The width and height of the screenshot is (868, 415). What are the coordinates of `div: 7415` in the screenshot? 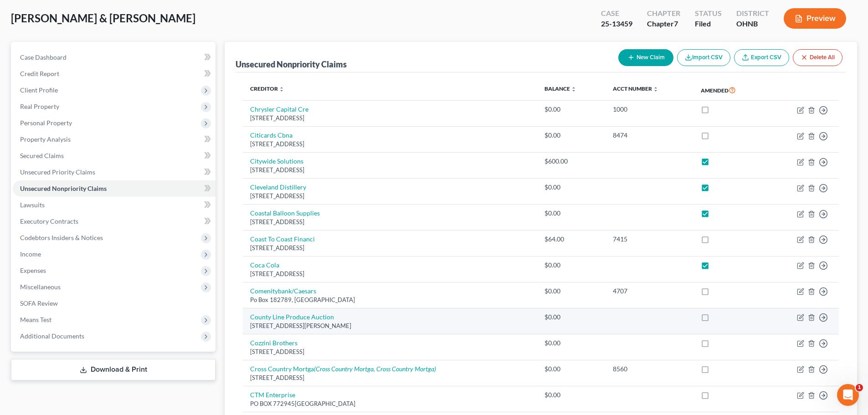 It's located at (650, 239).